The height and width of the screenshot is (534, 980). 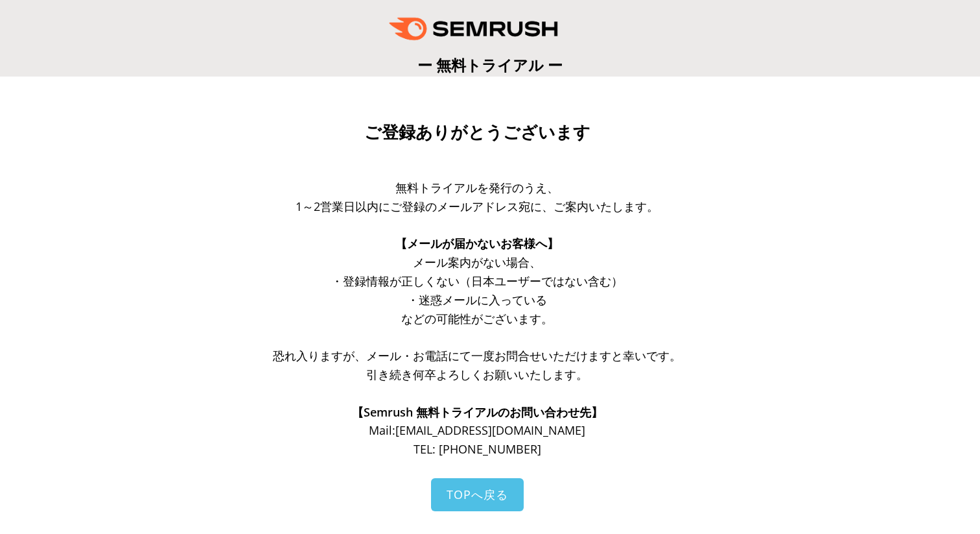 I want to click on span: などの可能性がございます。, so click(x=477, y=318).